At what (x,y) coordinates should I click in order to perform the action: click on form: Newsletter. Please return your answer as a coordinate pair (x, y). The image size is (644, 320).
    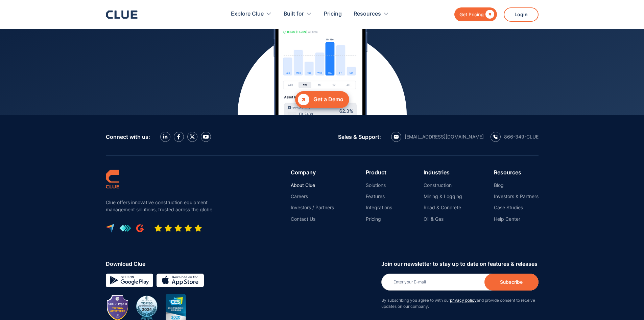
    Looking at the image, I should click on (460, 288).